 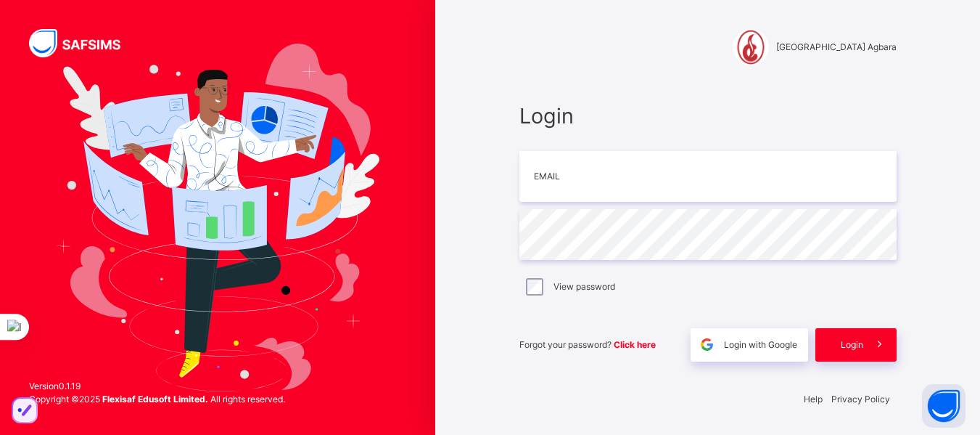 What do you see at coordinates (157, 398) in the screenshot?
I see `span: Copyright © 2025 All rights reserved.` at bounding box center [157, 398].